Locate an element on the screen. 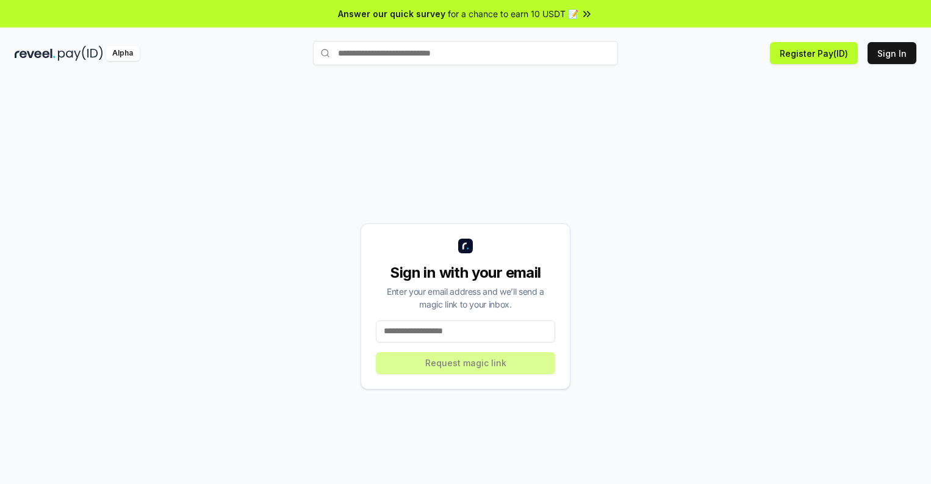 This screenshot has height=484, width=931. button: Register Pay(ID) is located at coordinates (814, 53).